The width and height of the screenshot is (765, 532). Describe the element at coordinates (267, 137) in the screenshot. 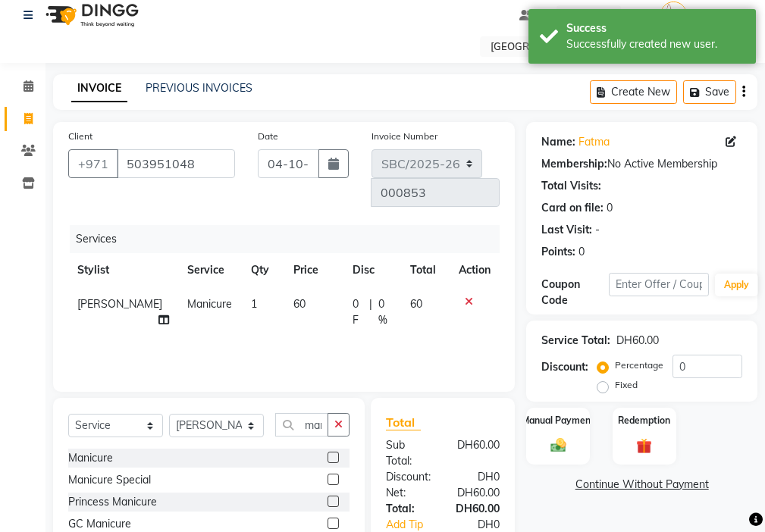

I see `label: Date` at that location.